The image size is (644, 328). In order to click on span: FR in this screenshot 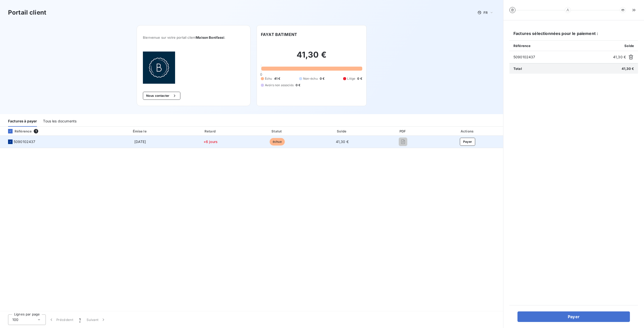, I will do `click(485, 13)`.